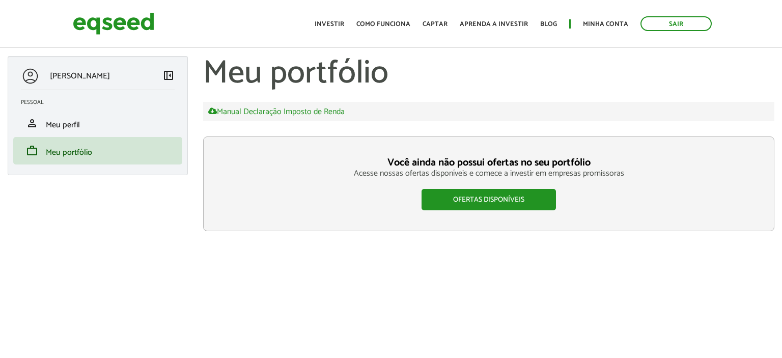 This screenshot has width=782, height=358. I want to click on a: Manual Declaração Imposto de Renda, so click(277, 112).